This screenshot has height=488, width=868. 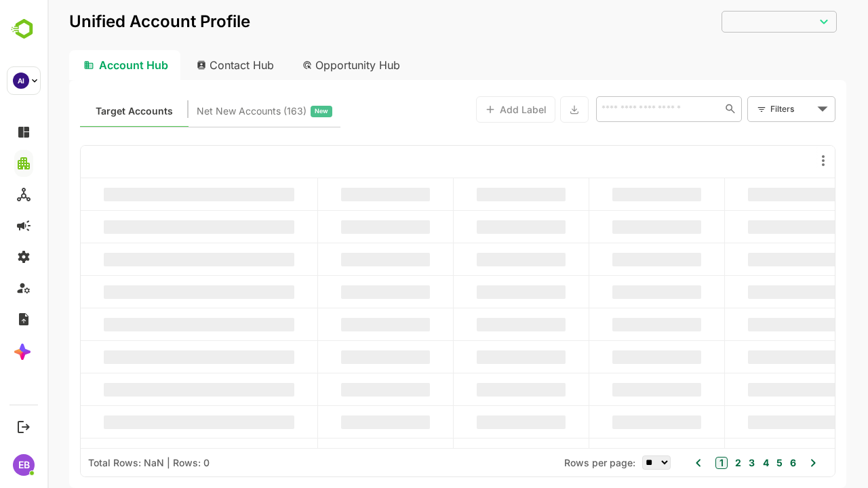 I want to click on button: Logout, so click(x=23, y=426).